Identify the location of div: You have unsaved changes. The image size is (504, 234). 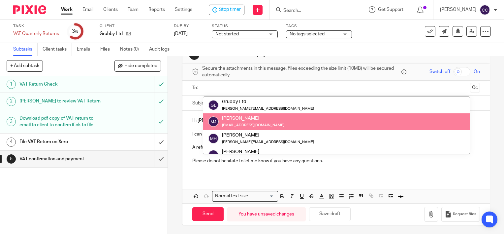
(266, 214).